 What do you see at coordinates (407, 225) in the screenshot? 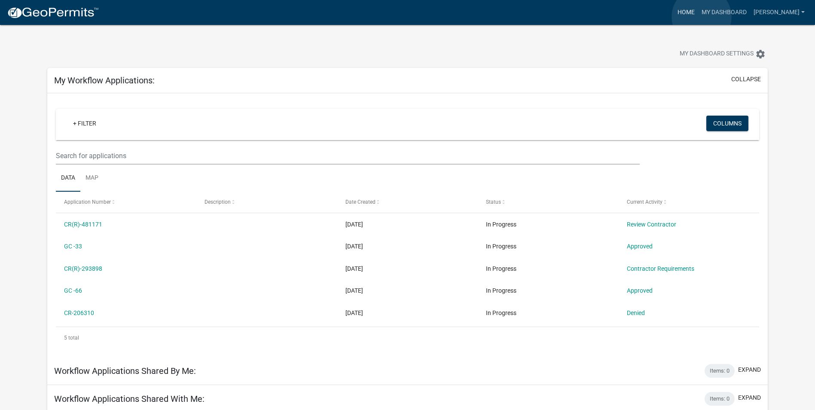
I see `div: collapse` at bounding box center [407, 225].